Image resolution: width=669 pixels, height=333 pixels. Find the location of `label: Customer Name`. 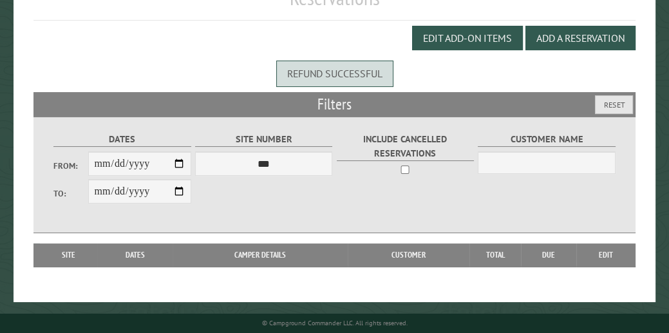

label: Customer Name is located at coordinates (546, 139).